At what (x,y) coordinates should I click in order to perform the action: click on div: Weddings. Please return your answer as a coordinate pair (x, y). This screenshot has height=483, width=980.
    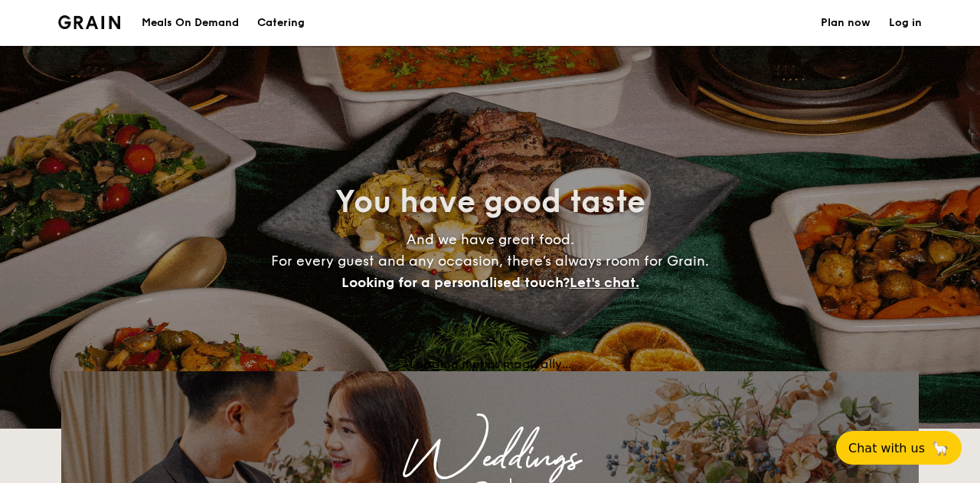
    Looking at the image, I should click on (490, 458).